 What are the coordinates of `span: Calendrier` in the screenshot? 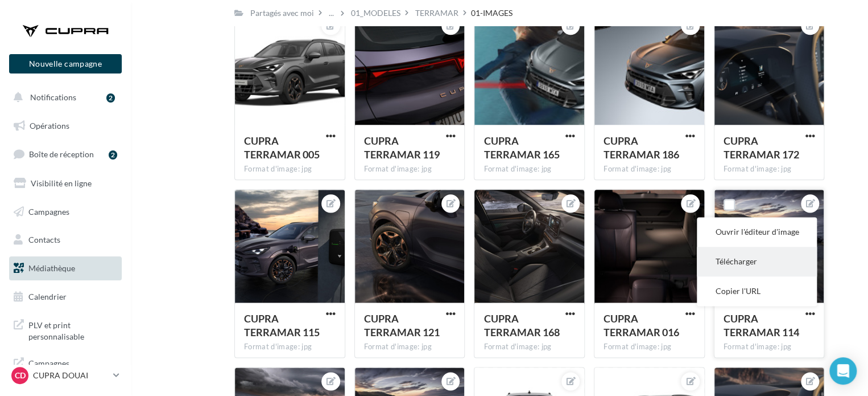 It's located at (47, 296).